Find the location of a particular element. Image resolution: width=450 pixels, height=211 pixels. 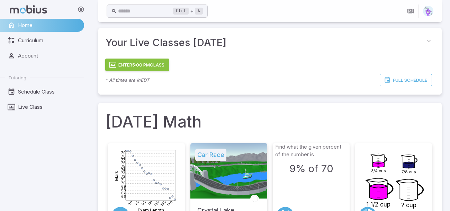

text: 77 is located at coordinates (123, 159).